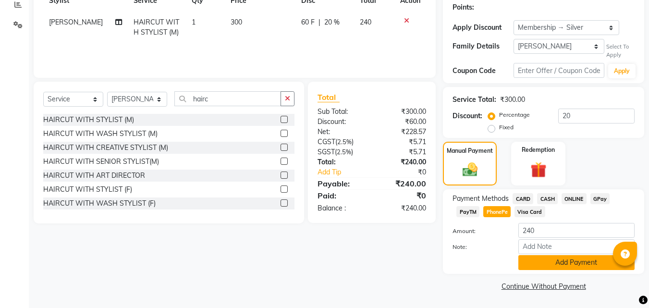  What do you see at coordinates (577, 230) in the screenshot?
I see `input: Amount` at bounding box center [577, 230].